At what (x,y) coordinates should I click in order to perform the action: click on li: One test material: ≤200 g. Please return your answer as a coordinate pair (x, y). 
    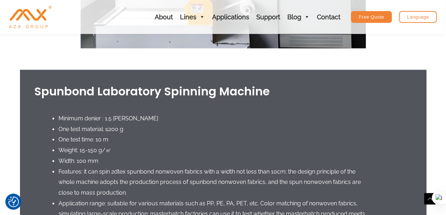
    Looking at the image, I should click on (214, 129).